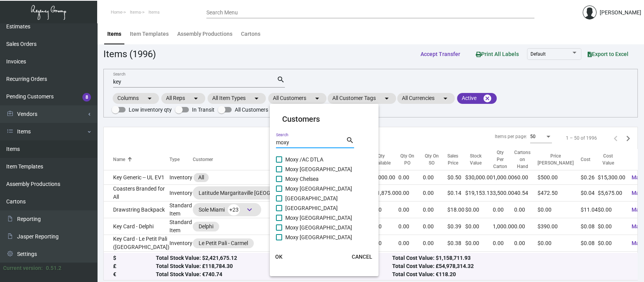  Describe the element at coordinates (302, 179) in the screenshot. I see `span: Moxy Chelsea` at that location.